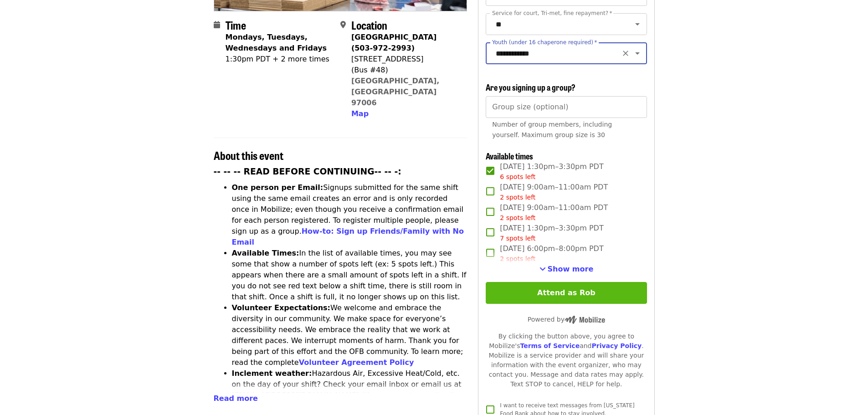  I want to click on strong: Volunteer Expectations:, so click(281, 308).